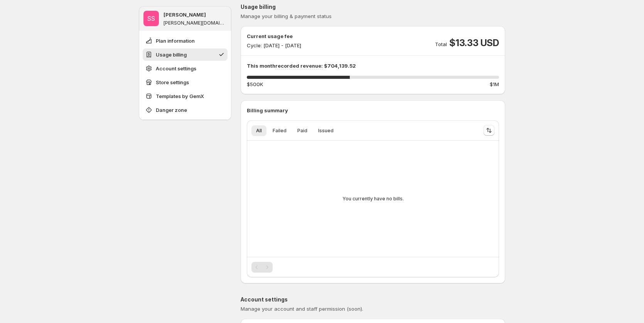  What do you see at coordinates (372, 199) in the screenshot?
I see `p: You currently have no bills.` at bounding box center [372, 199].